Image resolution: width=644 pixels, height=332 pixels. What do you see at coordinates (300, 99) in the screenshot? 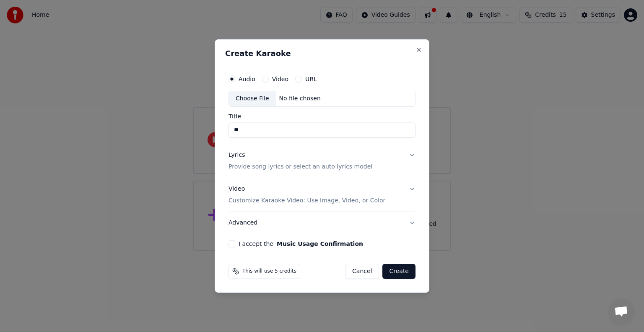
I see `div: No file chosen` at bounding box center [300, 99].